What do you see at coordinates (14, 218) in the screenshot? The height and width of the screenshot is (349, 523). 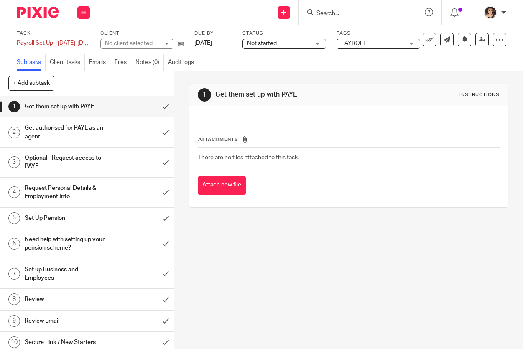 I see `div: 5` at bounding box center [14, 218].